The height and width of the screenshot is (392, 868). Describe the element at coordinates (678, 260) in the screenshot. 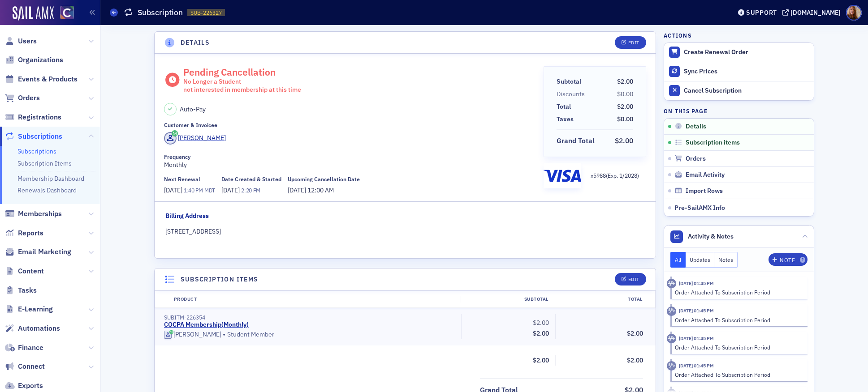

I see `button: All` at that location.